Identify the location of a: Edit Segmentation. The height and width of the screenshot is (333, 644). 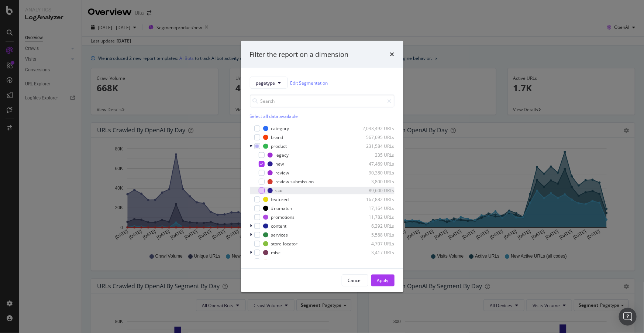
(309, 82).